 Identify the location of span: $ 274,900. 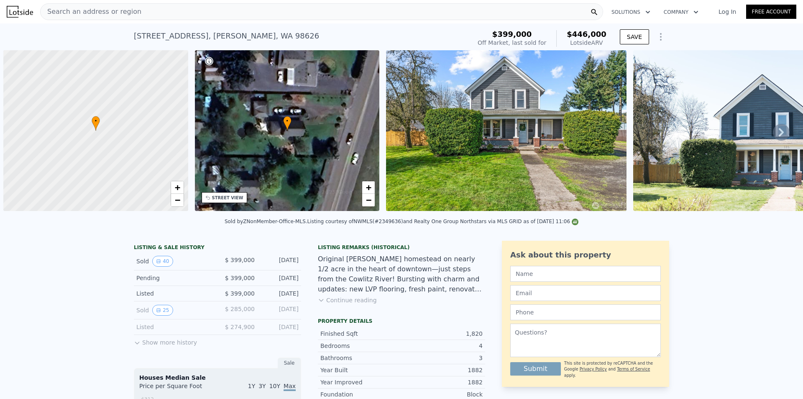
(240, 327).